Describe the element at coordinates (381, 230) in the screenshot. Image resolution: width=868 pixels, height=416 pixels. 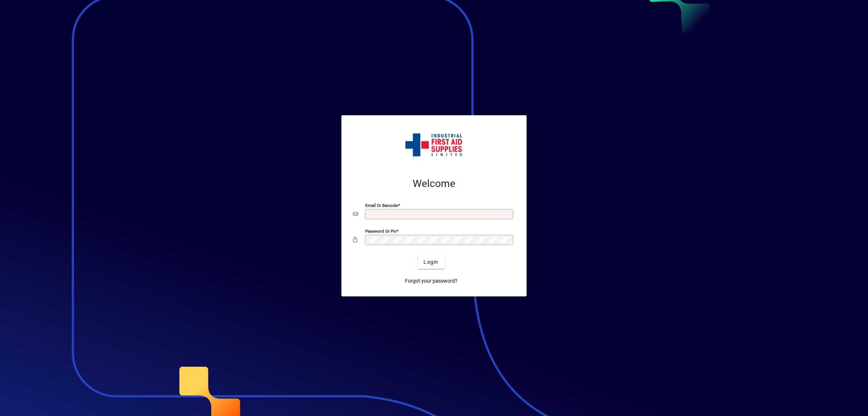
I see `mat-label: Password or Pin` at that location.